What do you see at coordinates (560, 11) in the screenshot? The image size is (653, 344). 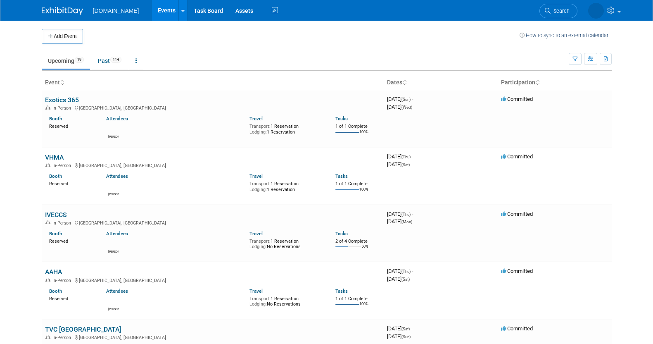 I see `span: Search` at bounding box center [560, 11].